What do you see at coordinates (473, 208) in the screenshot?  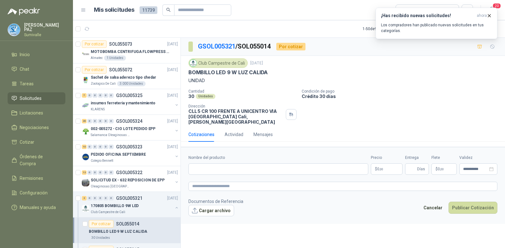 I see `button: Publicar Cotización` at bounding box center [473, 208].